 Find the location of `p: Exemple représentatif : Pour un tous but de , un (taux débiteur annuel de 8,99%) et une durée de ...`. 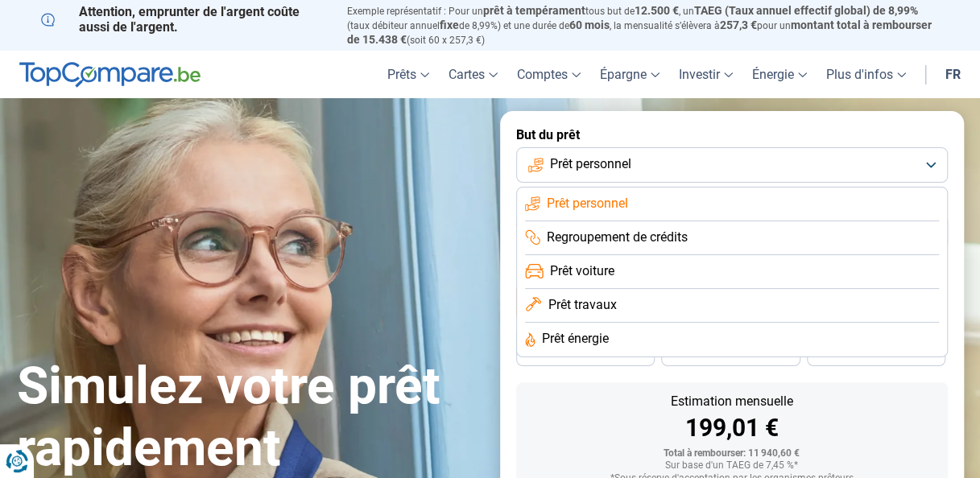

p: Exemple représentatif : Pour un tous but de , un (taux débiteur annuel de 8,99%) et une durée de ... is located at coordinates (644, 25).